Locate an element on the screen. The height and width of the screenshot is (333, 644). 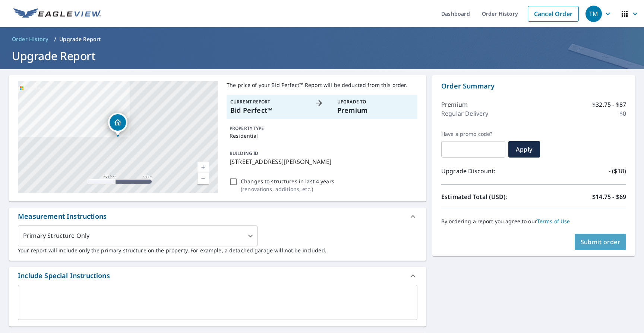
img: EV Logo is located at coordinates (57, 14).